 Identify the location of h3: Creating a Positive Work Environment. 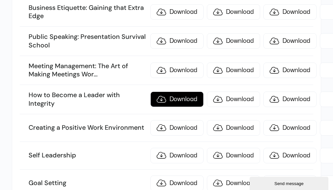
(88, 127).